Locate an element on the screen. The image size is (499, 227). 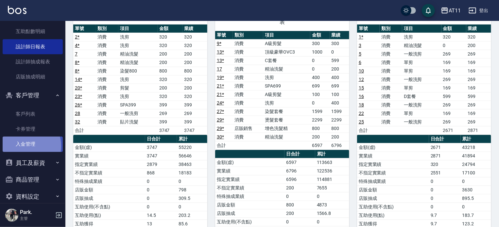
a: 12 is located at coordinates (361, 79).